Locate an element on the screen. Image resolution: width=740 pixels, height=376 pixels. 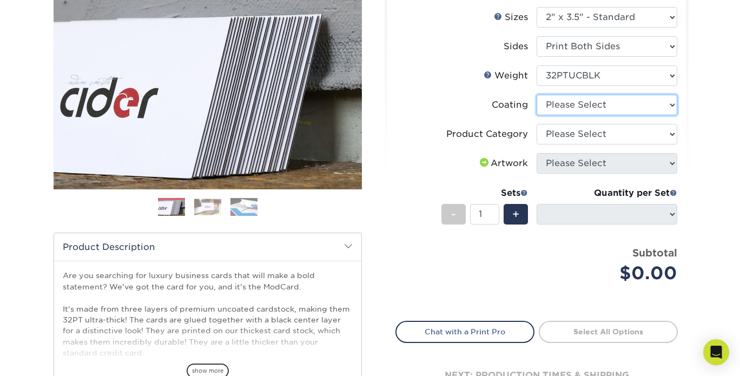
img: Business Cards 03 is located at coordinates (244, 207).